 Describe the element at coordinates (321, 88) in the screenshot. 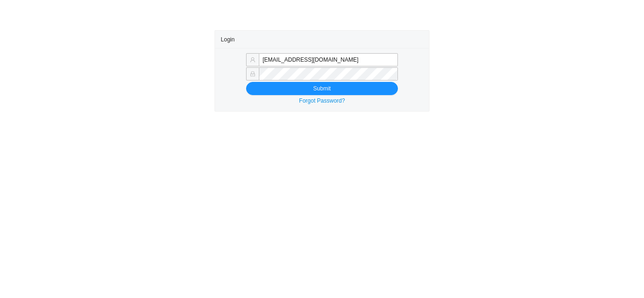

I see `span: Submit` at that location.